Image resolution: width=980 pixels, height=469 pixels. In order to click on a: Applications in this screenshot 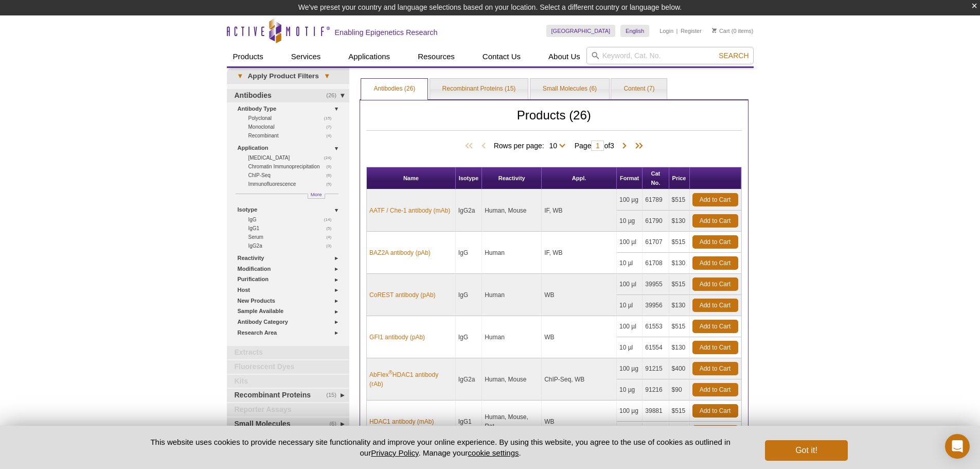, I will do `click(369, 57)`.